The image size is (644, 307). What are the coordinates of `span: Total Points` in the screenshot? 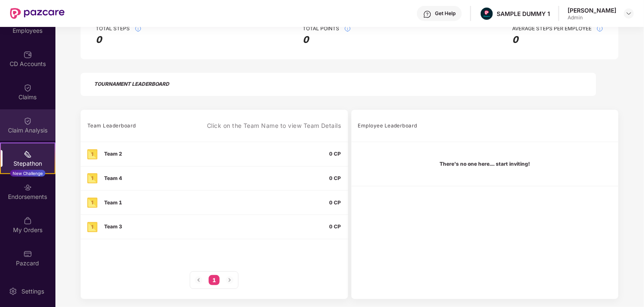 It's located at (321, 29).